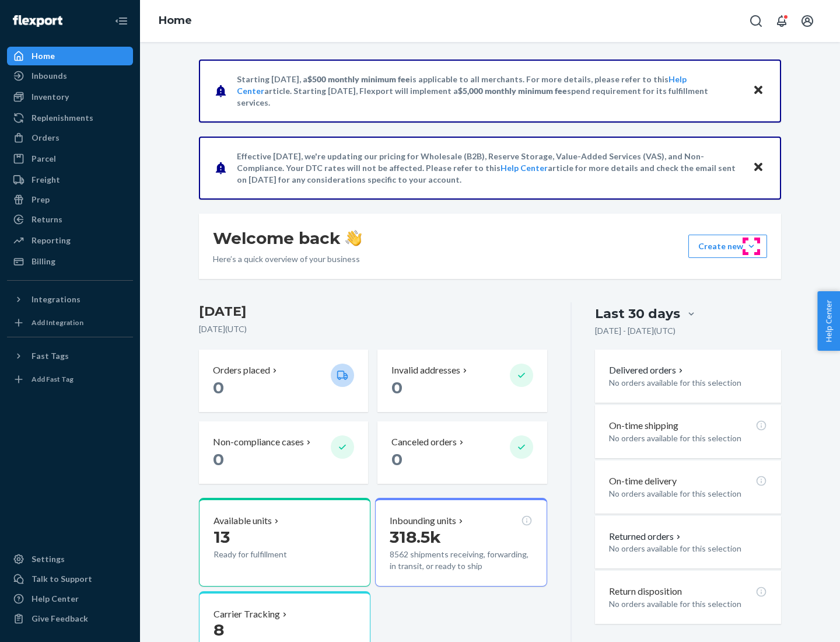 The height and width of the screenshot is (642, 840). Describe the element at coordinates (287, 238) in the screenshot. I see `h1: Welcome back` at that location.